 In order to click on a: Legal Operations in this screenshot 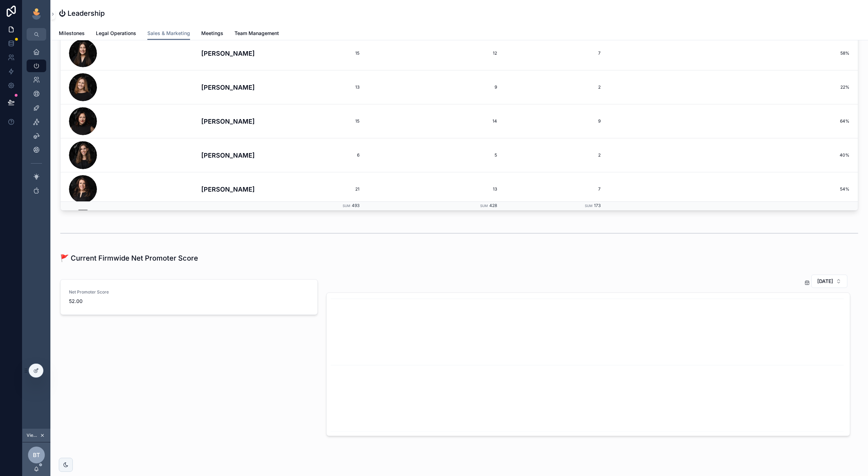, I will do `click(116, 34)`.